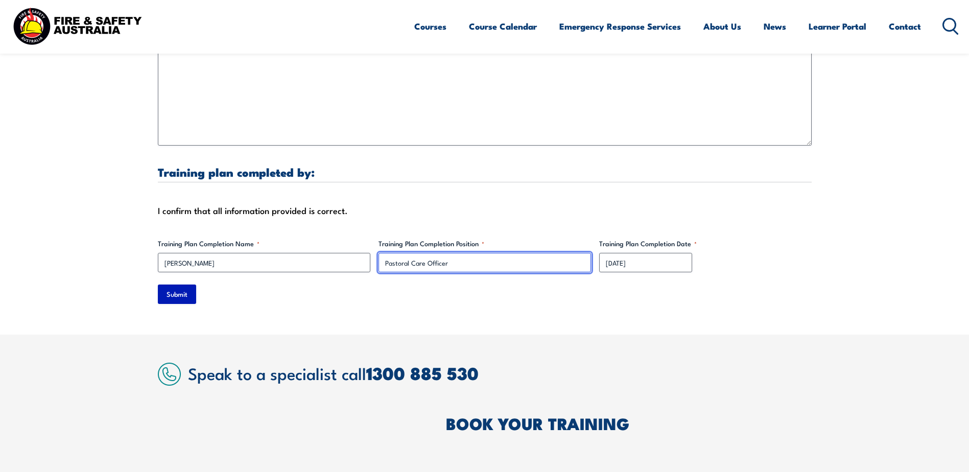 The height and width of the screenshot is (472, 969). Describe the element at coordinates (837, 26) in the screenshot. I see `a: Learner Portal` at that location.